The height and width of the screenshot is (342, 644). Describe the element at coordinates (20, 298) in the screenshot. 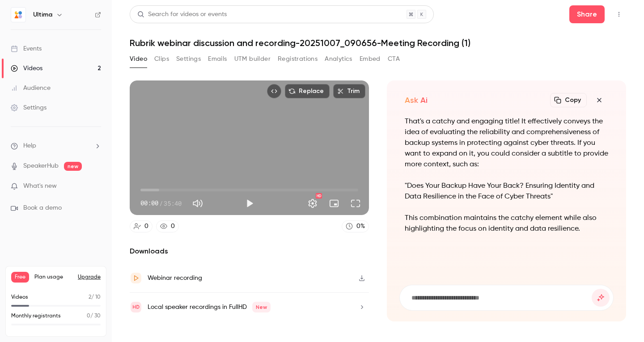

I see `p: Videos` at that location.